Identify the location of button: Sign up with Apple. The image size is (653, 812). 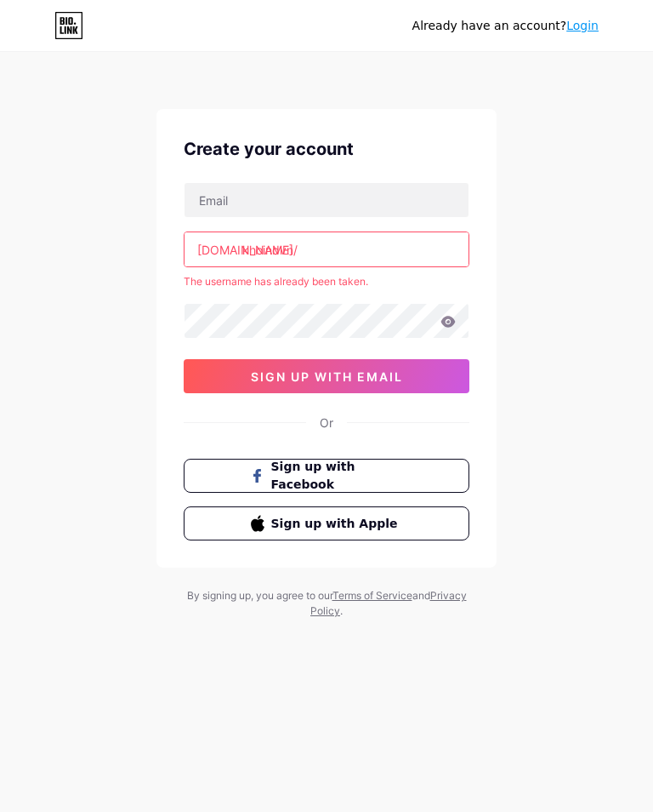
(326, 524).